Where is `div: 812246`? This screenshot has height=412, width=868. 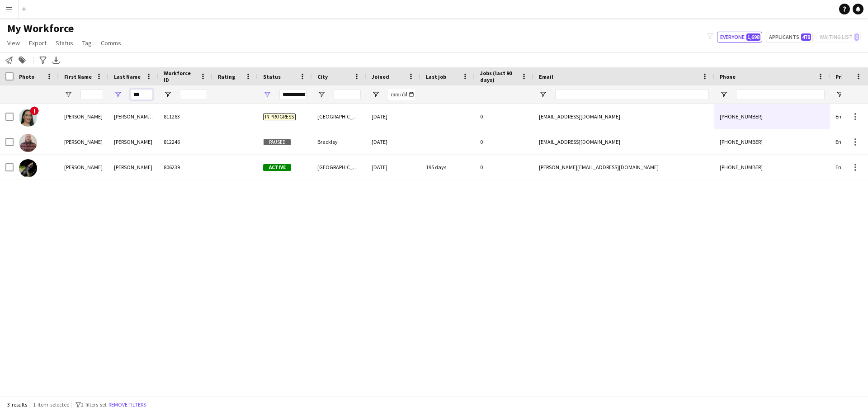
div: 812246 is located at coordinates (185, 142).